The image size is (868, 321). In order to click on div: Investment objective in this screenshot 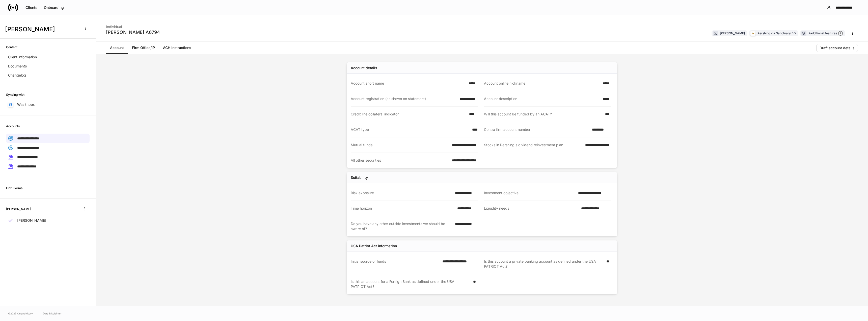, I will do `click(530, 193)`.